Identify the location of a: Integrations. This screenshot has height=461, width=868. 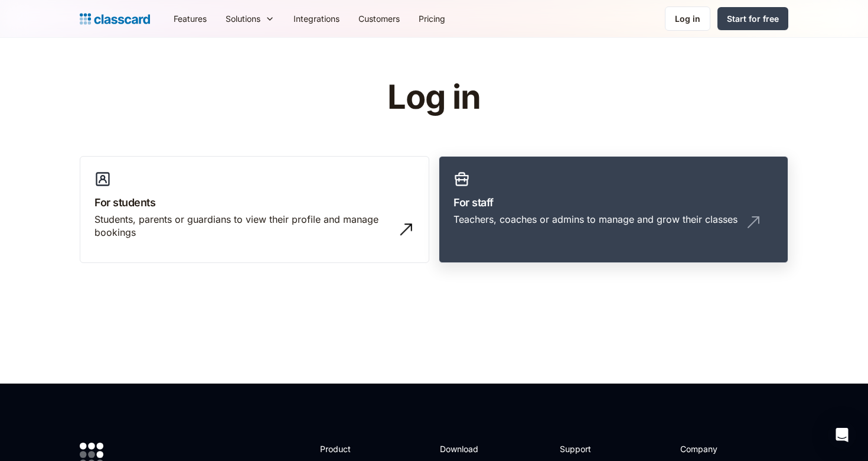
(316, 18).